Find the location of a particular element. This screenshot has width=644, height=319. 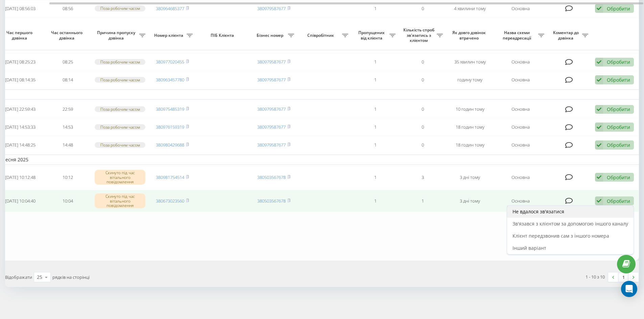

td: 10 годин тому is located at coordinates (470, 109).